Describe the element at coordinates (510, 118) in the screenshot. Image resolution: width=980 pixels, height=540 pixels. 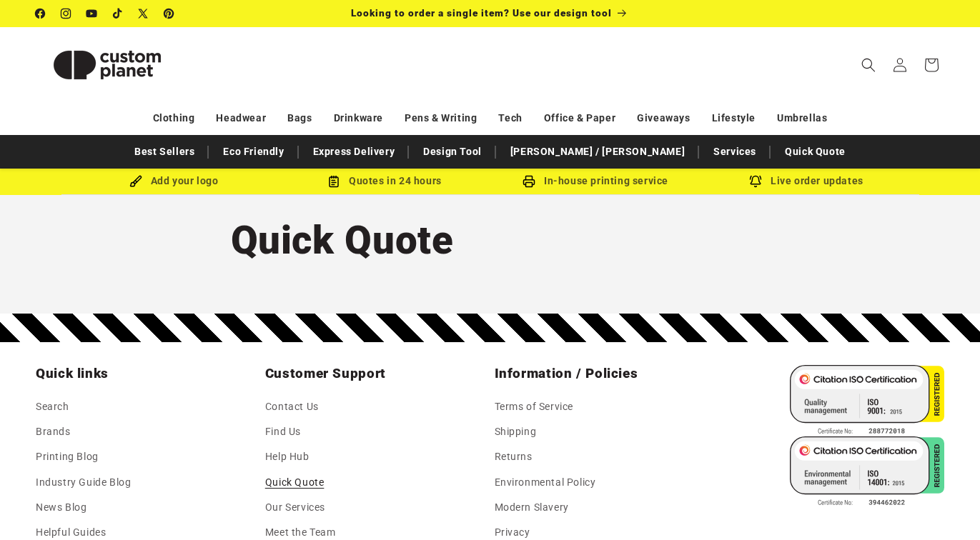
I see `a: Tech` at that location.